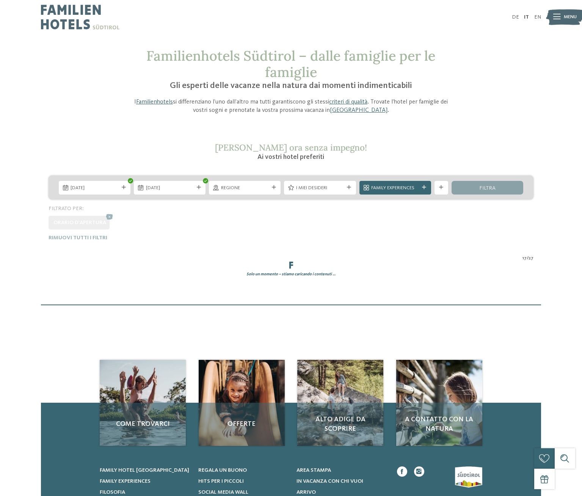 This screenshot has width=582, height=496. I want to click on a: Cercate un hotel per famiglie? Qui troverete solo i migliori! Offerte, so click(241, 402).